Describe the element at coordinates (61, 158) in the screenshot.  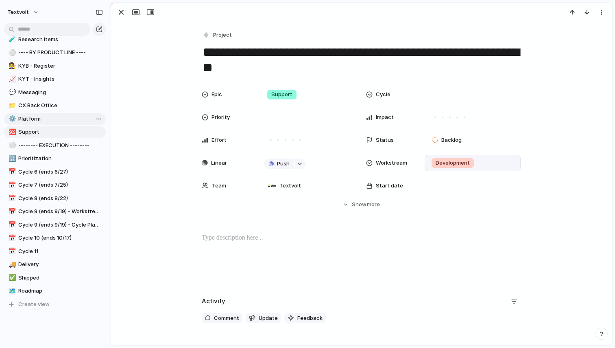
I see `span: Prioritization` at that location.